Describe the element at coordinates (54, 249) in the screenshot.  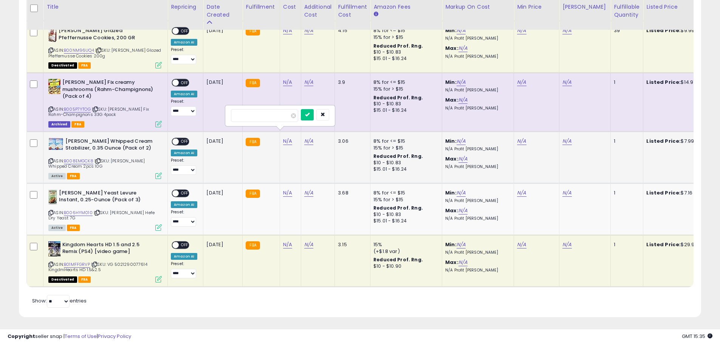
I see `img: 61dwz2Y75KL._SL40_.jpg` at that location.